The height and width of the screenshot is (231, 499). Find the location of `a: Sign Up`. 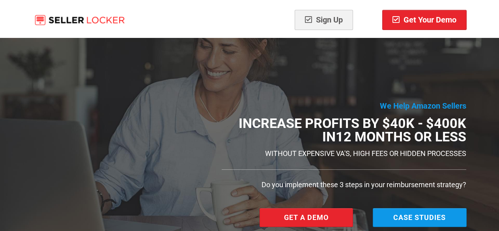

a: Sign Up is located at coordinates (324, 20).